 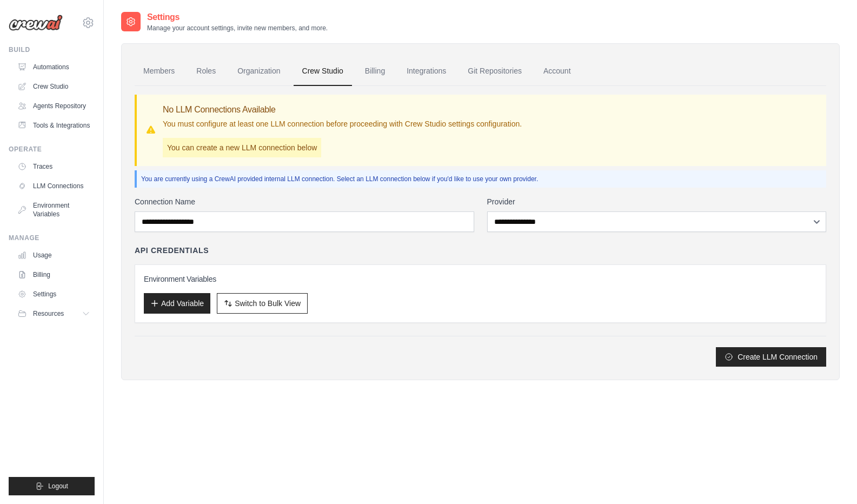 I want to click on a: LLM Connections, so click(x=53, y=186).